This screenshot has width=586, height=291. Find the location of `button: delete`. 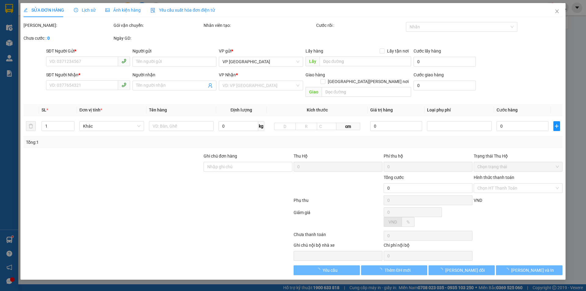

button: delete is located at coordinates (31, 126).